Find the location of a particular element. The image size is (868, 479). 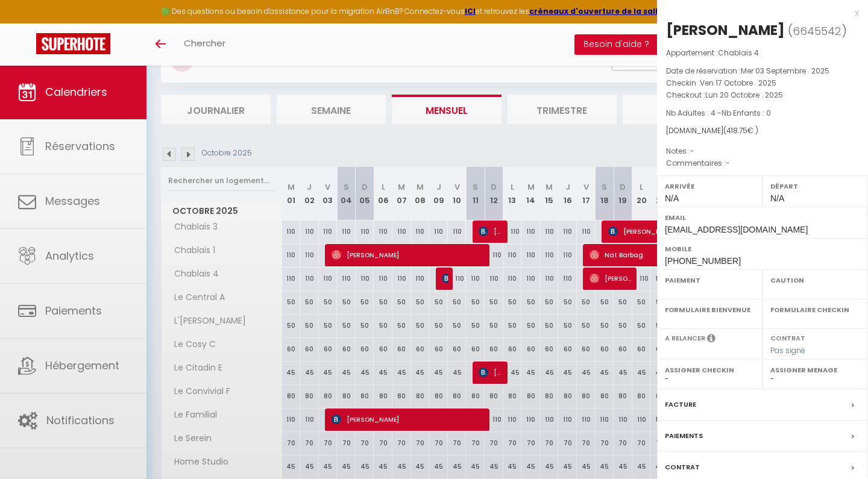

span: Pas signé is located at coordinates (788, 350).